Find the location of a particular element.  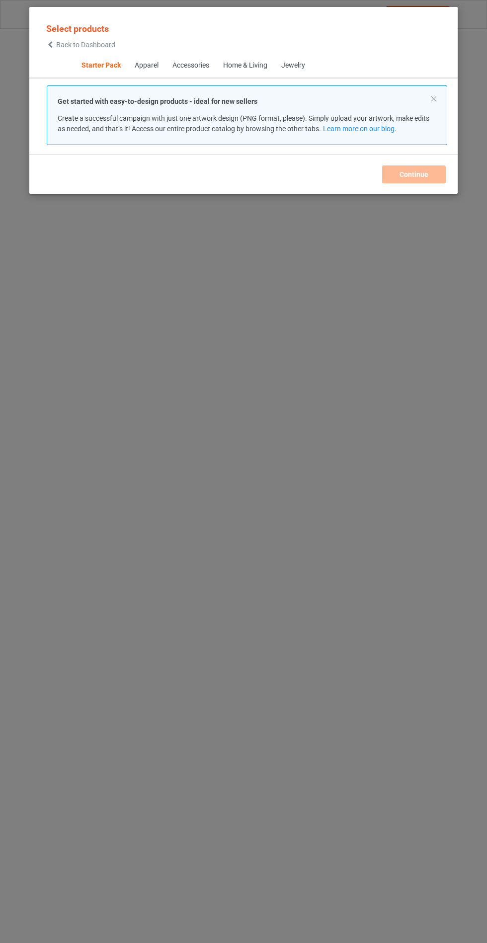

div: Home & Living is located at coordinates (245, 66).